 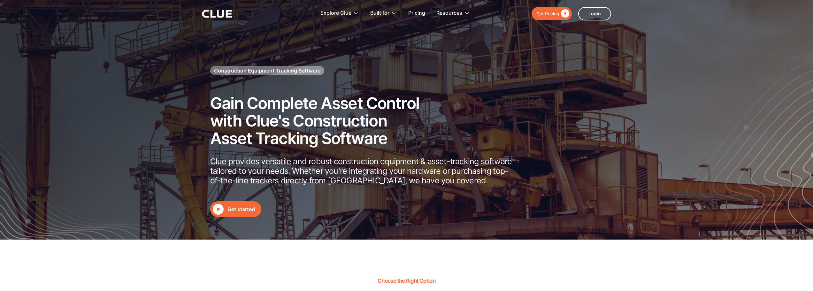 I want to click on p: Clue provides versatile and robust construction equipment & asset-tracking software tailored to y..., so click(x=362, y=171).